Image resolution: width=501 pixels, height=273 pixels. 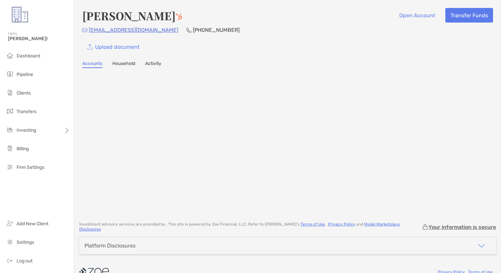 What do you see at coordinates (10, 167) in the screenshot?
I see `img: firm-settings icon` at bounding box center [10, 167].